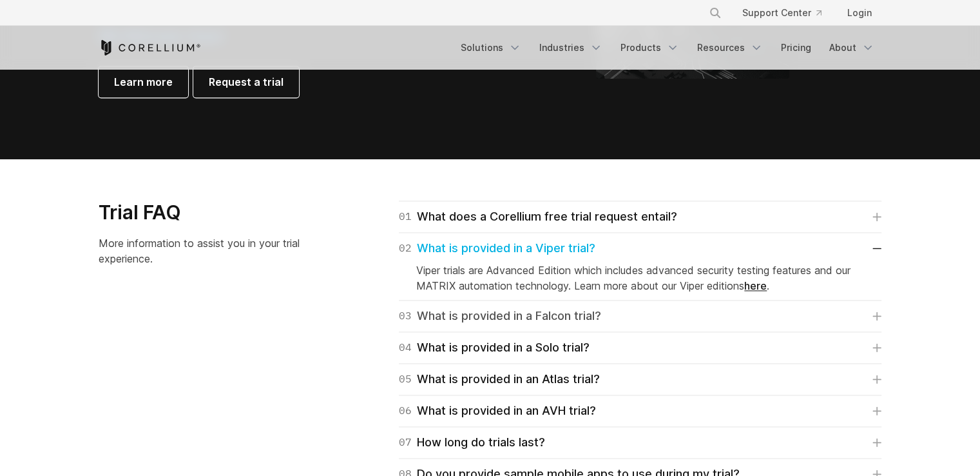  What do you see at coordinates (730, 48) in the screenshot?
I see `a: Resources` at bounding box center [730, 48].